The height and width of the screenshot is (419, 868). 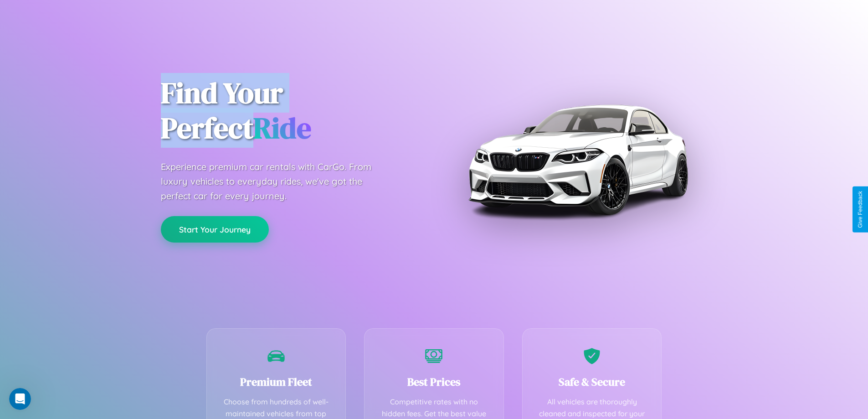 What do you see at coordinates (276, 381) in the screenshot?
I see `h3: Premium Fleet` at bounding box center [276, 381].